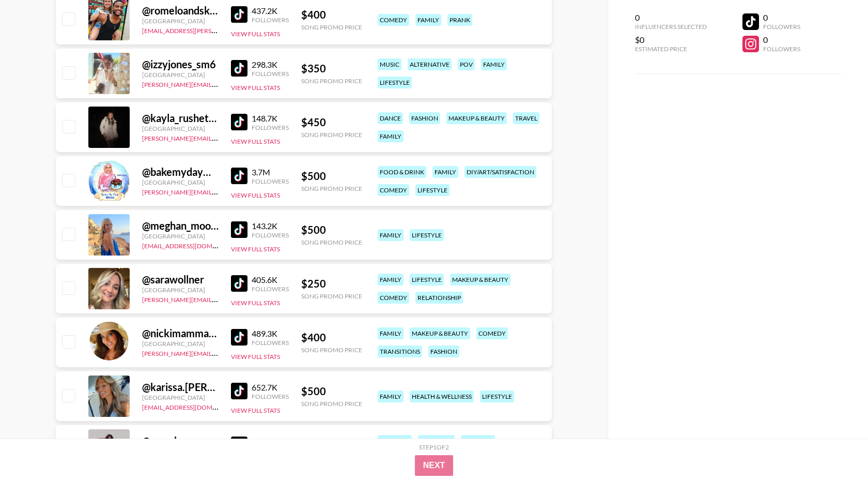 The image size is (868, 480). I want to click on div: 652.7K, so click(270, 387).